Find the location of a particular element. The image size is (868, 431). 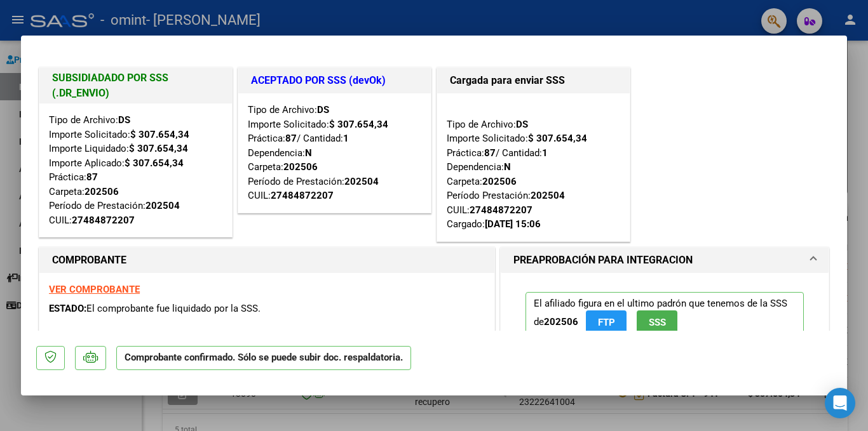

strong: VER COMPROBANTE is located at coordinates (94, 289).